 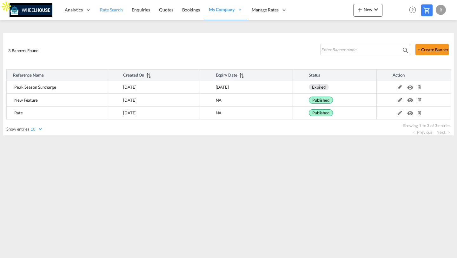 I want to click on select: Show entries, so click(x=36, y=129).